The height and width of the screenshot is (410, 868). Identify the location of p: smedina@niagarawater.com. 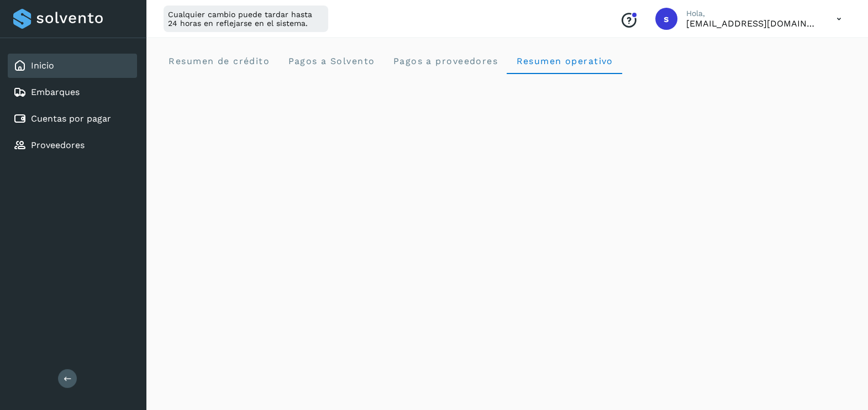
(753, 23).